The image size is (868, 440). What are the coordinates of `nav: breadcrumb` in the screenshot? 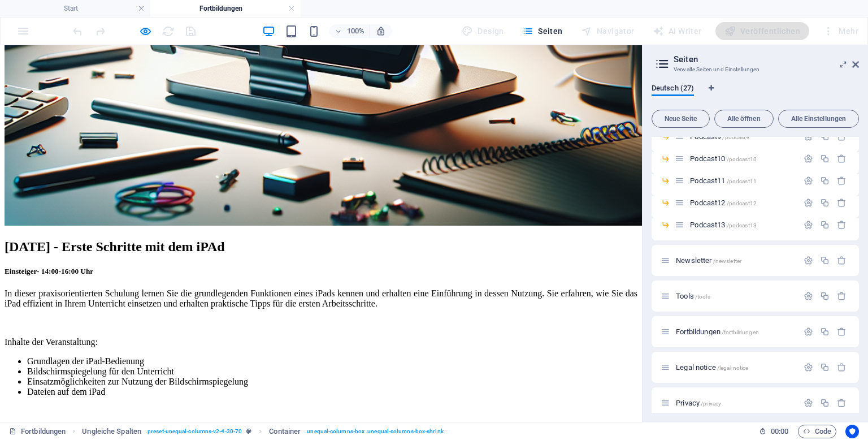 It's located at (262, 431).